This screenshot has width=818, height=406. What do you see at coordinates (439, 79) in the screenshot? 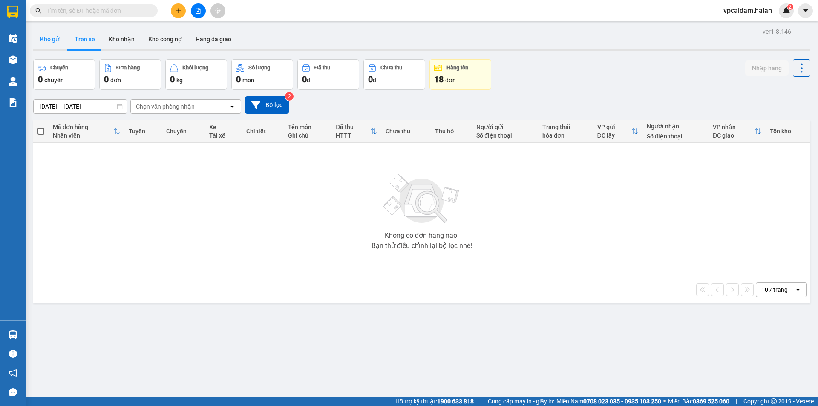
I see `span: 18` at bounding box center [439, 79].